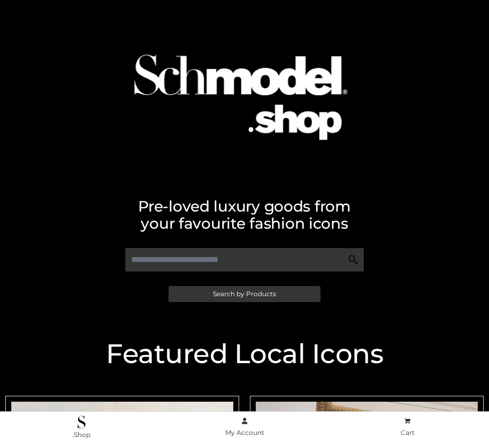  Describe the element at coordinates (353, 259) in the screenshot. I see `img: Search Icon` at that location.